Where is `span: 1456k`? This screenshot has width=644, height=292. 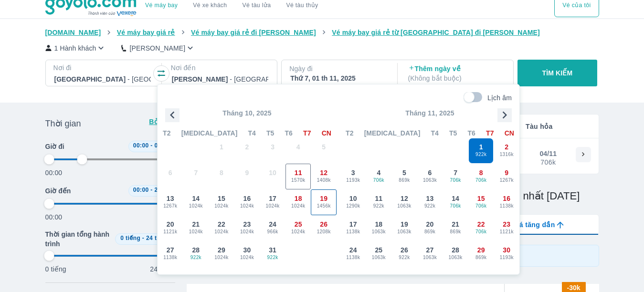 span: 1456k is located at coordinates (324, 206).